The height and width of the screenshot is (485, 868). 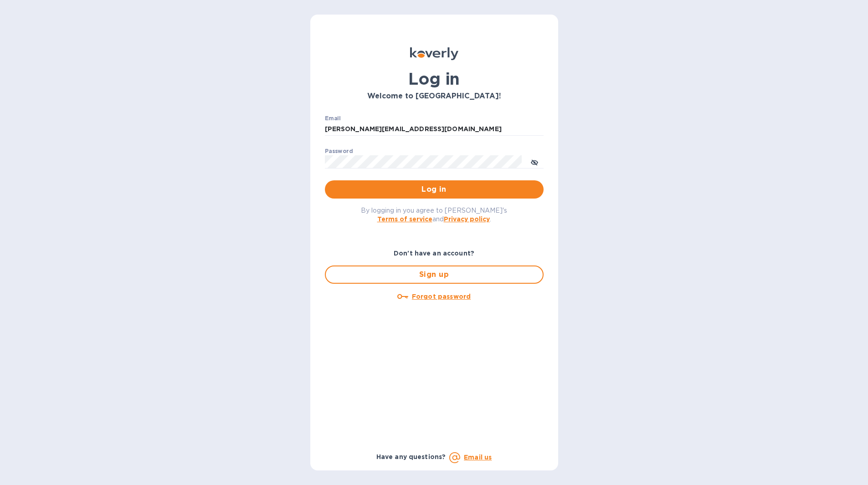 I want to click on input: Enter email address, so click(x=434, y=129).